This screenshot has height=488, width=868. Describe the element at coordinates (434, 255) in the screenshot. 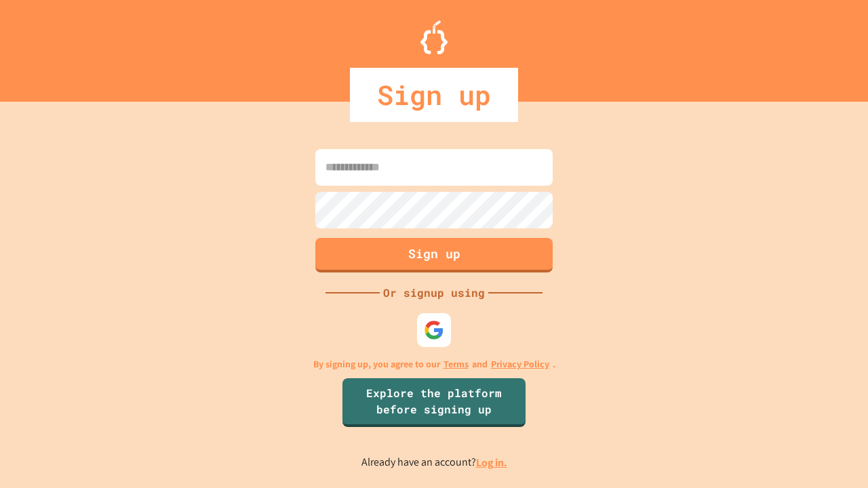

I see `button: Sign up` at that location.